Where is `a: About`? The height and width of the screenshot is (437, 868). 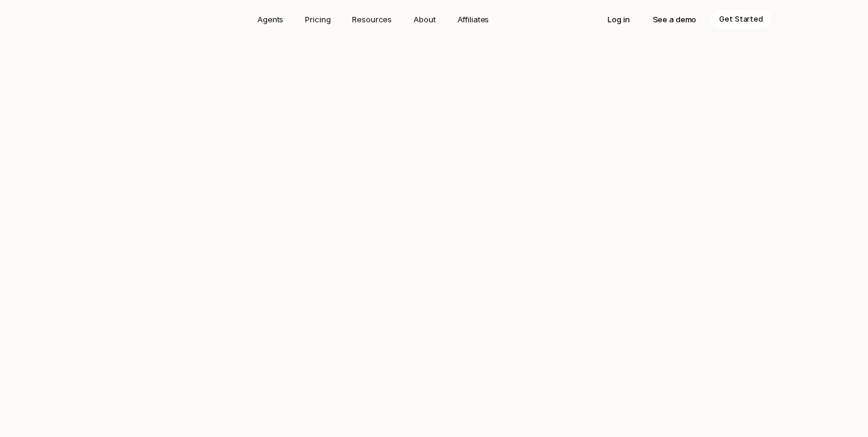
a: About is located at coordinates (424, 19).